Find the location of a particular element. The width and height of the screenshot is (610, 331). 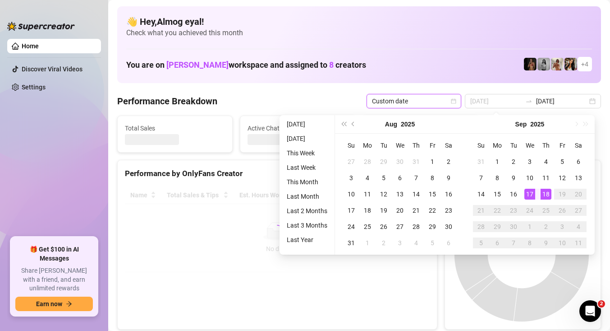

td: 2025-10-11 is located at coordinates (579, 243).